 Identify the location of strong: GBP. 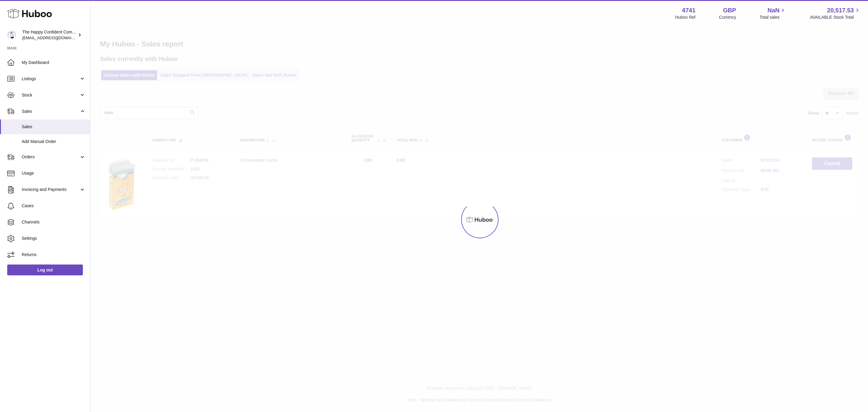
(730, 10).